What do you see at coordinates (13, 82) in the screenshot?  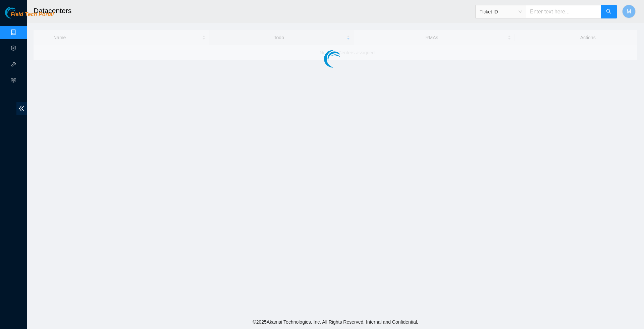 I see `span: read` at bounding box center [13, 82].